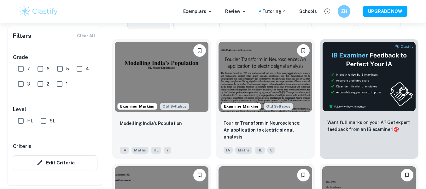  What do you see at coordinates (308, 11) in the screenshot?
I see `a: Schools` at bounding box center [308, 11].